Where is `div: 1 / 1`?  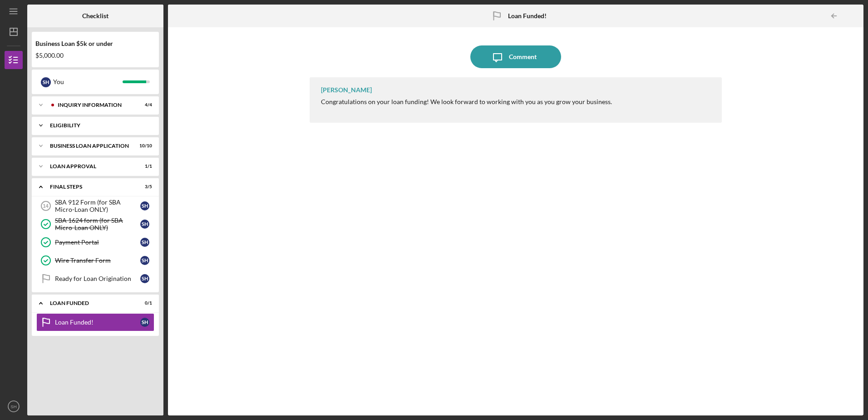 div: 1 / 1 is located at coordinates (144, 167).